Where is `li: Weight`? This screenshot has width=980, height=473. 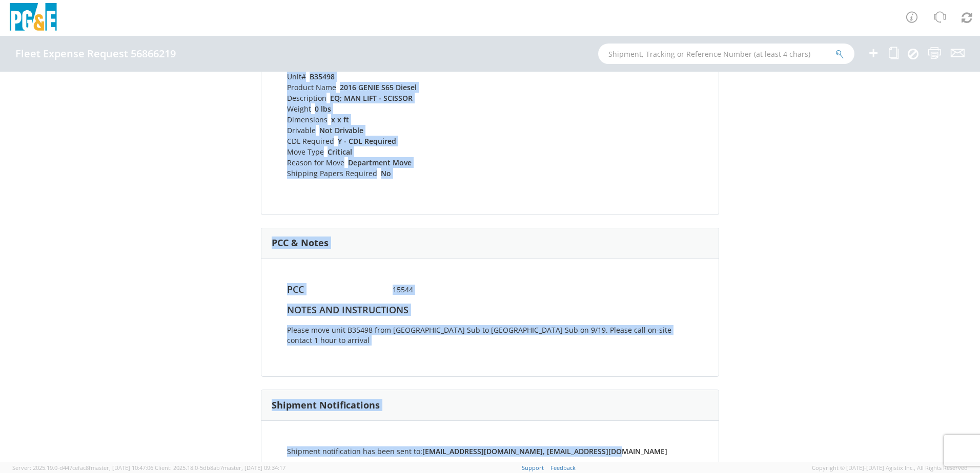
li: Weight is located at coordinates (386, 109).